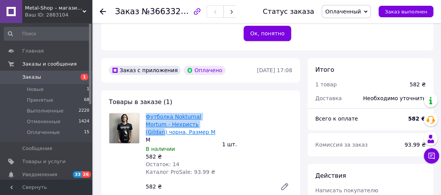 The height and width of the screenshot is (195, 441). Describe the element at coordinates (180, 139) in the screenshot. I see `div: M` at that location.